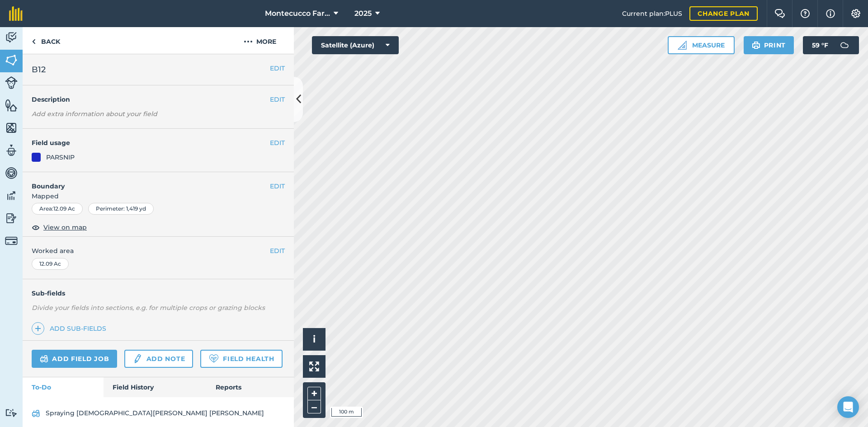  What do you see at coordinates (38, 70) in the screenshot?
I see `span: B12` at bounding box center [38, 70].